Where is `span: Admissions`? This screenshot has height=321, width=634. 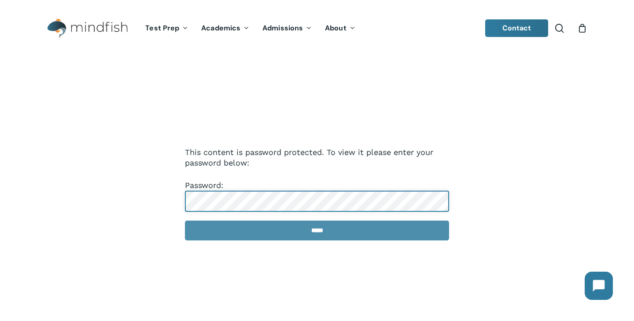
span: Admissions is located at coordinates (283, 28).